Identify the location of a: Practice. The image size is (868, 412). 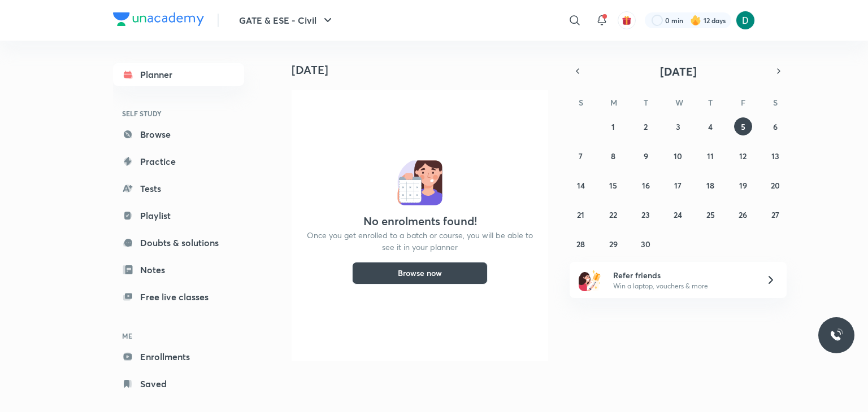
(178, 162).